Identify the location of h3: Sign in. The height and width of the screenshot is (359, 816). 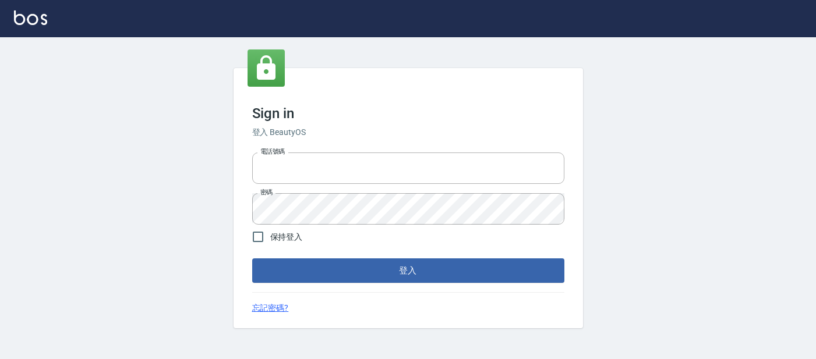
(408, 114).